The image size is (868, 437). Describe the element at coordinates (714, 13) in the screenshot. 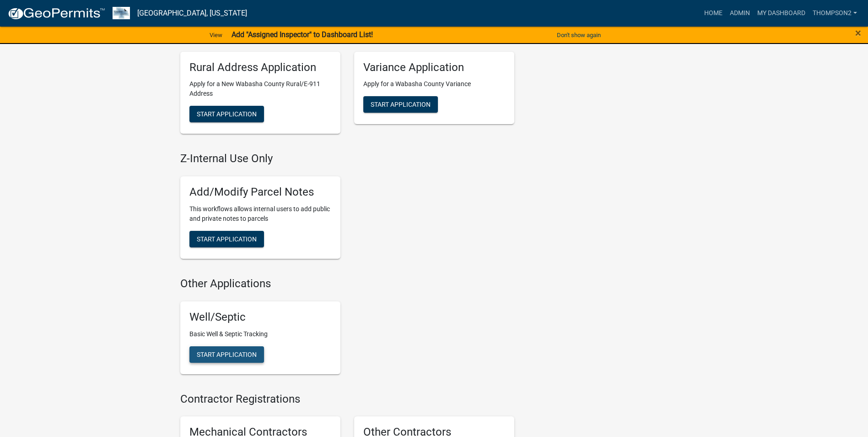

I see `a: Home` at that location.